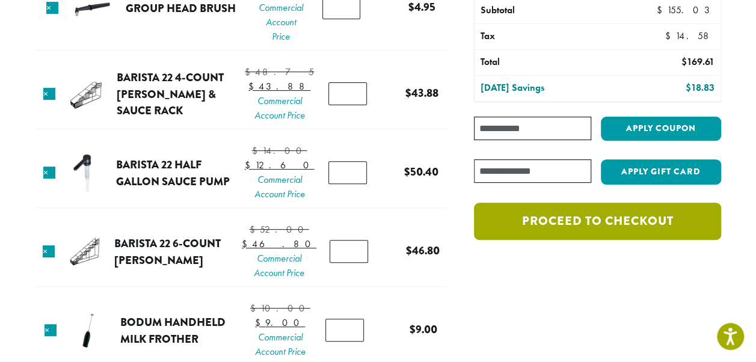 Image resolution: width=756 pixels, height=362 pixels. I want to click on a: Bodum Handheld Milk Frother, so click(173, 330).